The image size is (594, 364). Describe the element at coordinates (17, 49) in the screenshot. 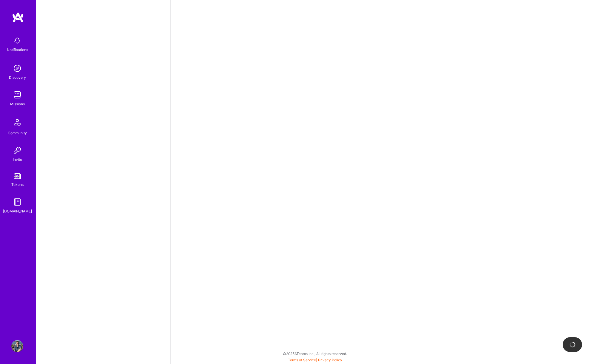

I see `div: Notifications` at that location.